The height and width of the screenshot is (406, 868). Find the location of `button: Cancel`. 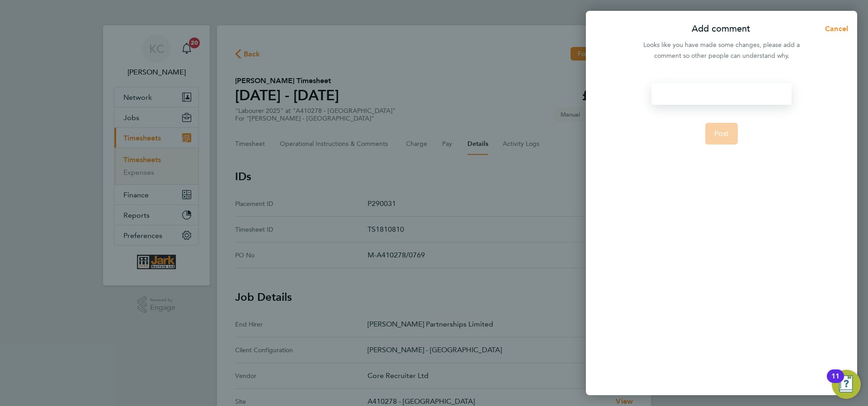

button: Cancel is located at coordinates (834, 29).